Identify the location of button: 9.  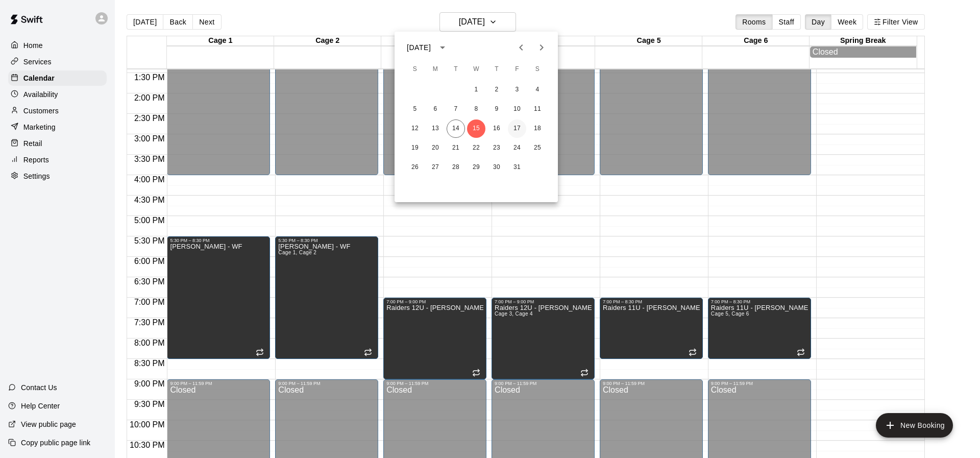
(496, 109).